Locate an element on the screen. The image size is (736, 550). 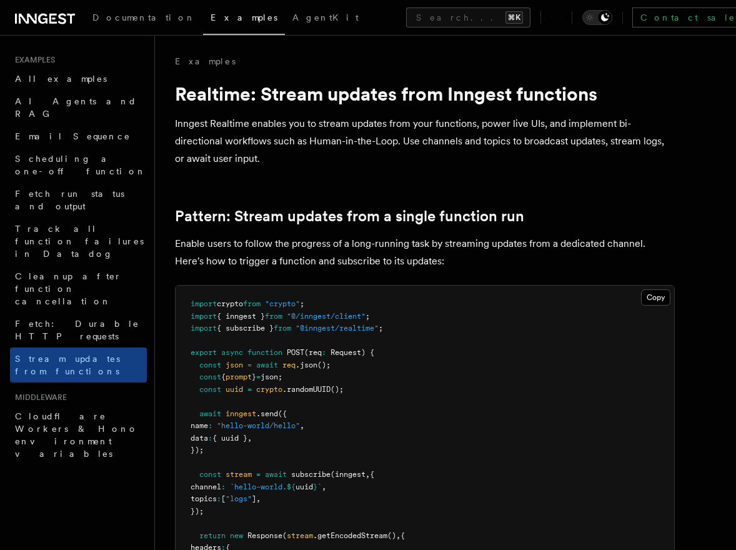
span: crypto is located at coordinates (230, 304).